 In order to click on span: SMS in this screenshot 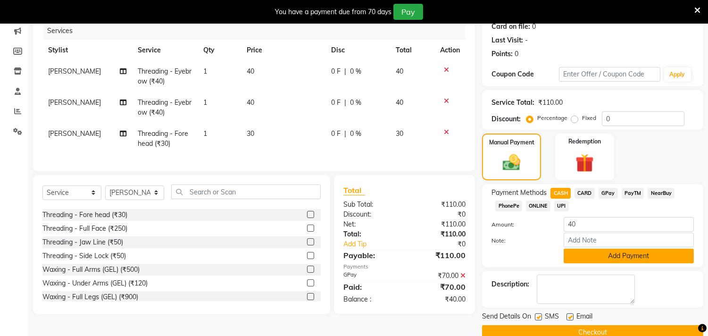, I will do `click(552, 317)`.